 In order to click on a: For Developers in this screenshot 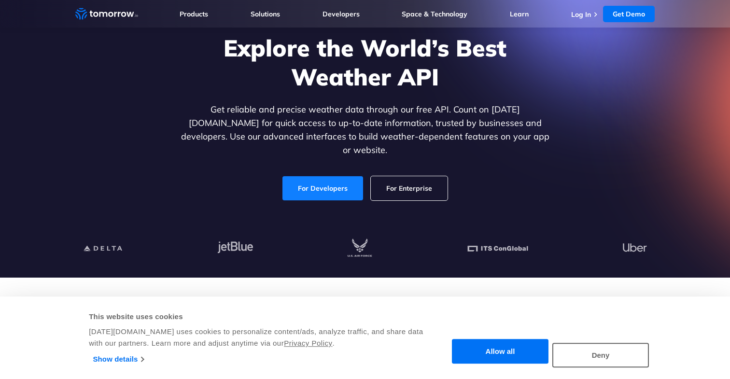, I will do `click(323, 188)`.